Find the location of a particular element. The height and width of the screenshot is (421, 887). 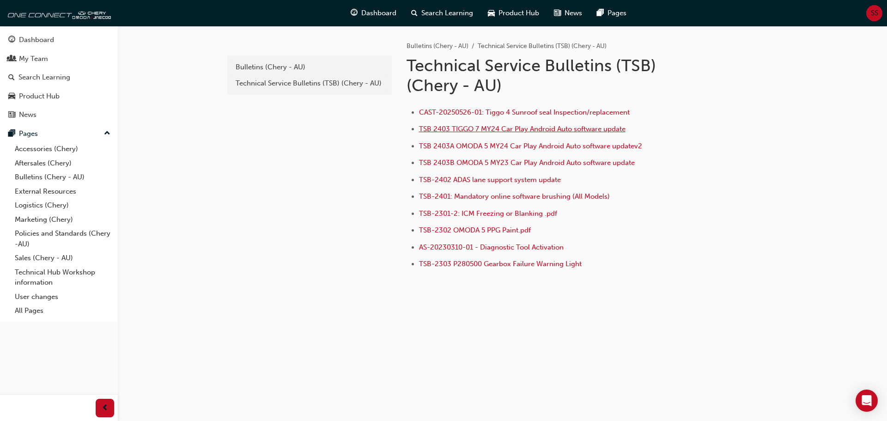

a: TSB-2302 OMODA 5 PPG Paint.pdf is located at coordinates (475, 230).